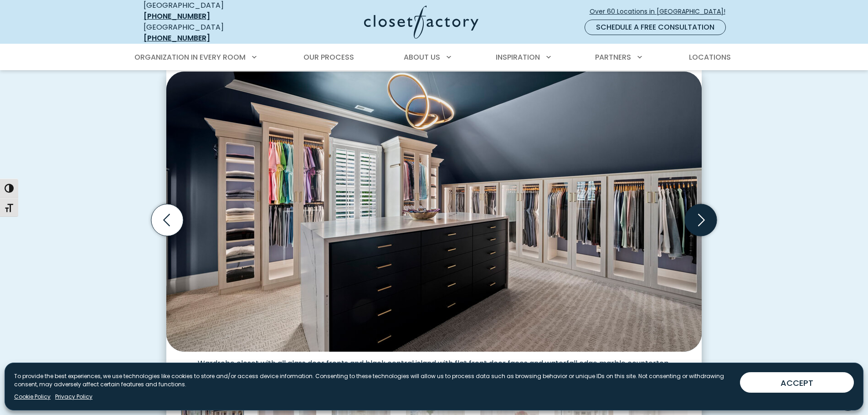 The image size is (868, 415). I want to click on span: Locations, so click(710, 57).